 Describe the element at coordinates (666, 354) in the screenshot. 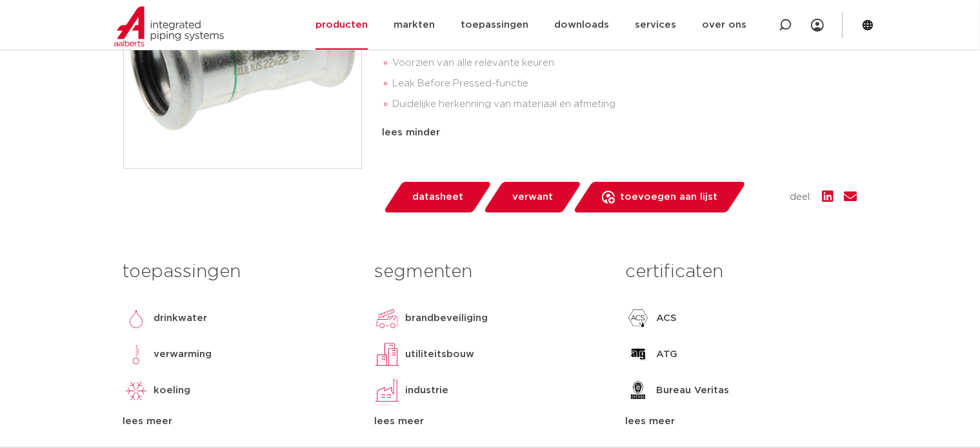

I see `p: ATG` at that location.